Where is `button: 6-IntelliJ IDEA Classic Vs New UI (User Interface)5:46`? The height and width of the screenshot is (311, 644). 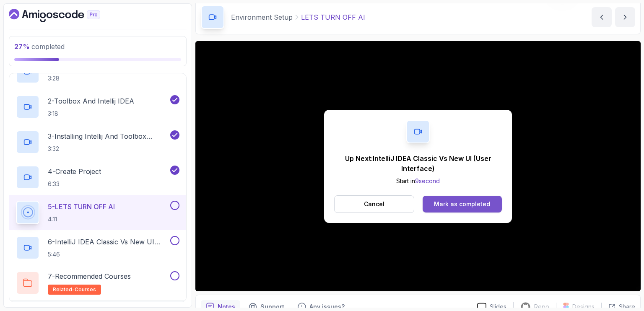
button: 6-IntelliJ IDEA Classic Vs New UI (User Interface)5:46 is located at coordinates (98, 247).